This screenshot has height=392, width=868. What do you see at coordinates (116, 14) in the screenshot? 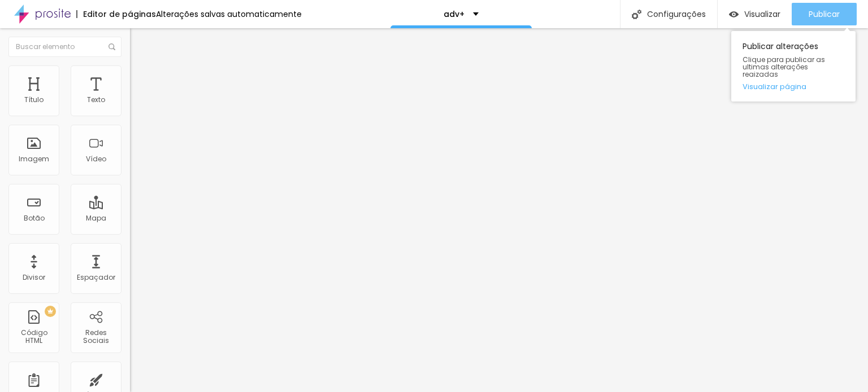
I see `div: Editor de páginas` at bounding box center [116, 14].